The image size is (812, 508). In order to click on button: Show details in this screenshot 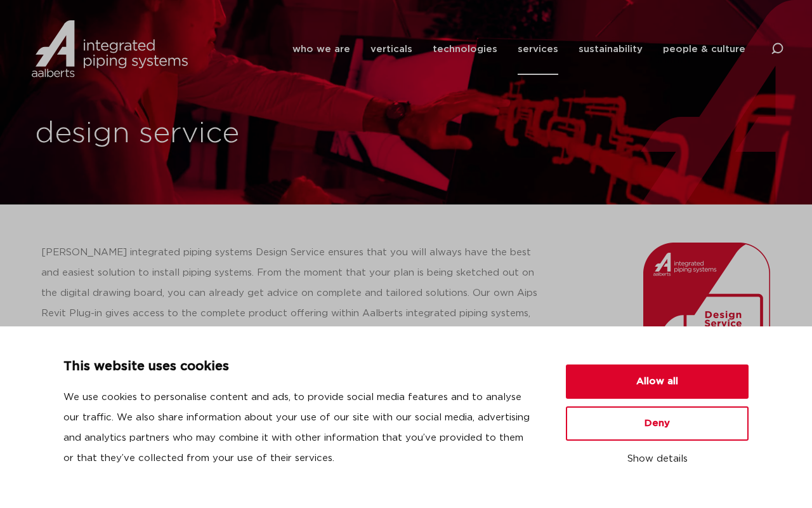, I will do `click(658, 459)`.